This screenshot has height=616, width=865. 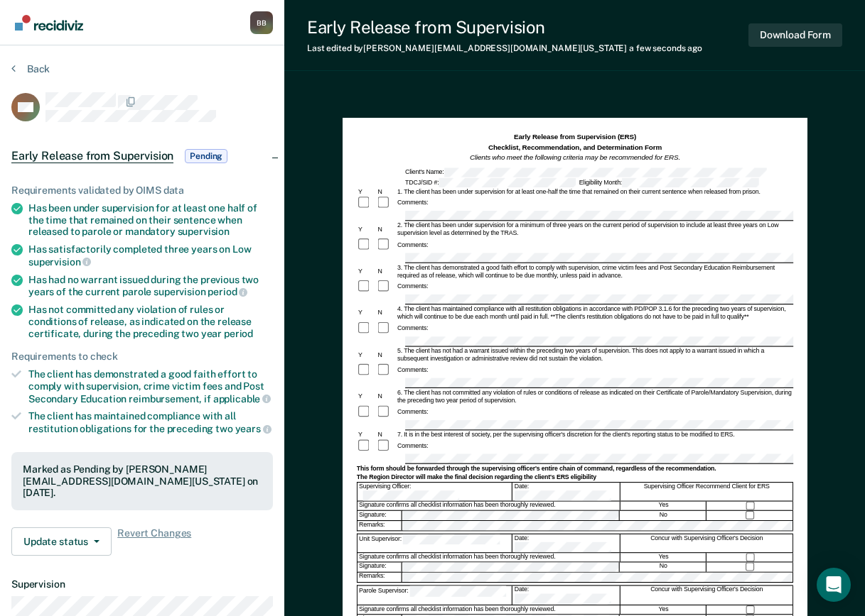 What do you see at coordinates (575, 137) in the screenshot?
I see `strong: Early Release from Supervision (ERS)` at bounding box center [575, 137].